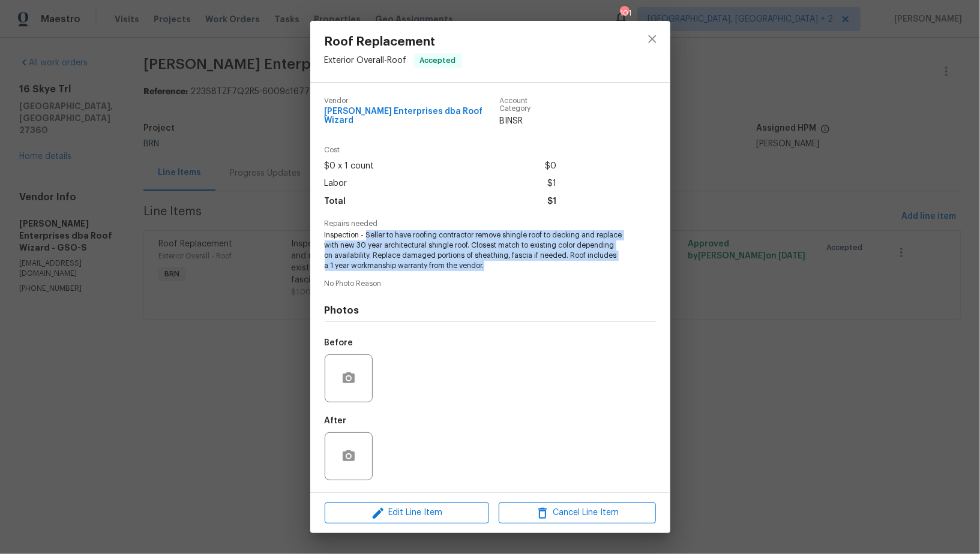 Image resolution: width=980 pixels, height=554 pixels. What do you see at coordinates (438, 61) in the screenshot?
I see `span: Accepted` at bounding box center [438, 61].